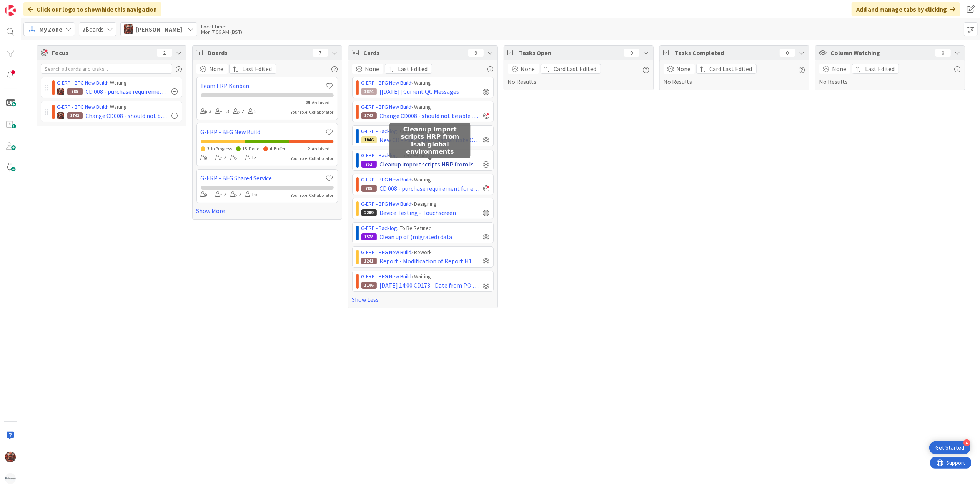 The image size is (980, 489). Describe the element at coordinates (245, 148) in the screenshot. I see `span: 13` at that location.